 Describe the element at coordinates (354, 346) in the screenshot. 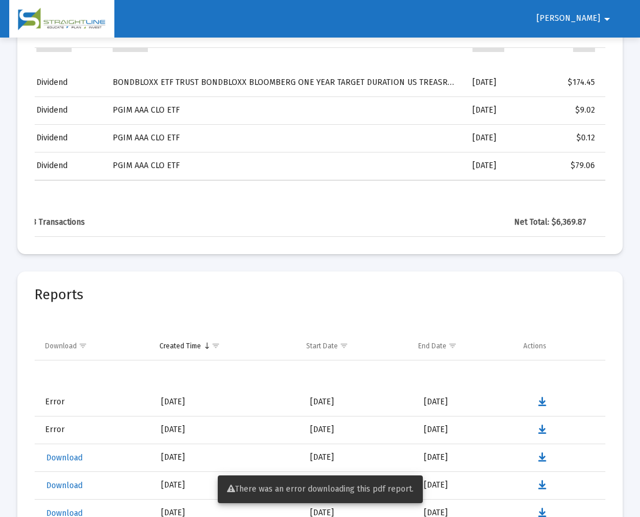

I see `td: Column Start Date` at that location.